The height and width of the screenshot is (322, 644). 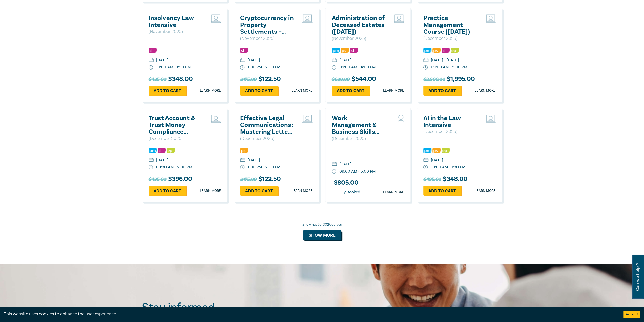 What do you see at coordinates (638, 277) in the screenshot?
I see `span: Can we help ?` at bounding box center [638, 277].